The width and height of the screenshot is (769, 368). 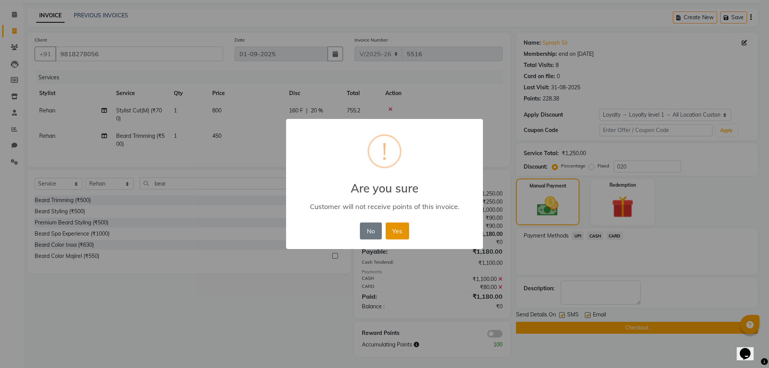 I want to click on button: No, so click(x=371, y=231).